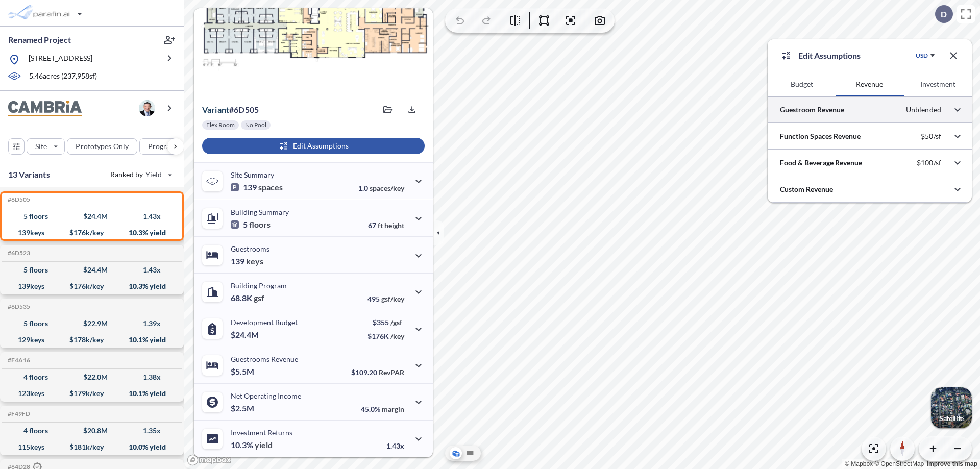  I want to click on p: Flex Room, so click(220, 125).